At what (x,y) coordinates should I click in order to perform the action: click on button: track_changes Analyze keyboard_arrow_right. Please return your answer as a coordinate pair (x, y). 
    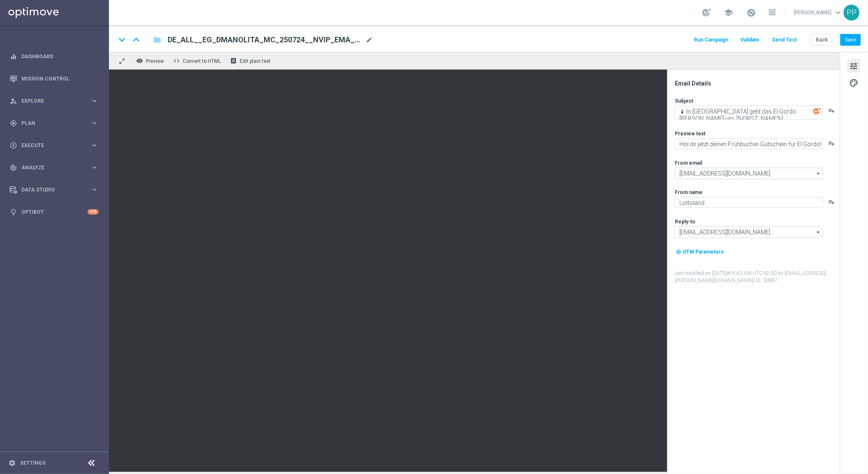
    Looking at the image, I should click on (54, 168).